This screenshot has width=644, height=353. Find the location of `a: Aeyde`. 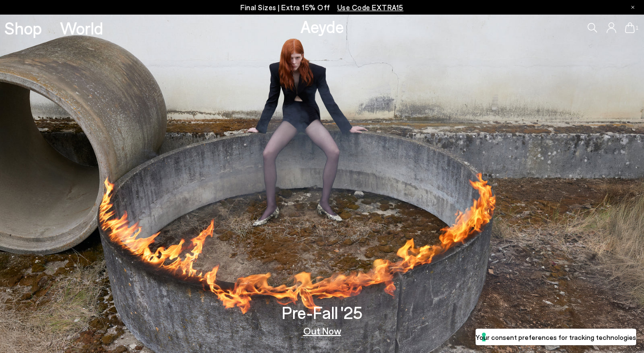

a: Aeyde is located at coordinates (322, 26).